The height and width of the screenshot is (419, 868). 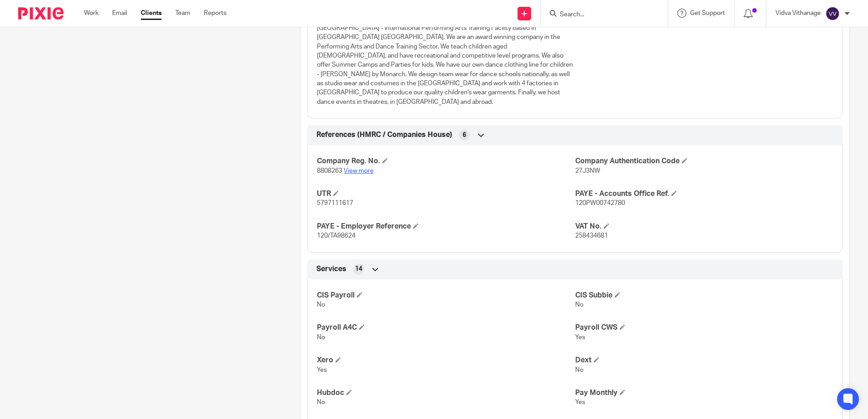 What do you see at coordinates (359, 269) in the screenshot?
I see `span: 14` at bounding box center [359, 269].